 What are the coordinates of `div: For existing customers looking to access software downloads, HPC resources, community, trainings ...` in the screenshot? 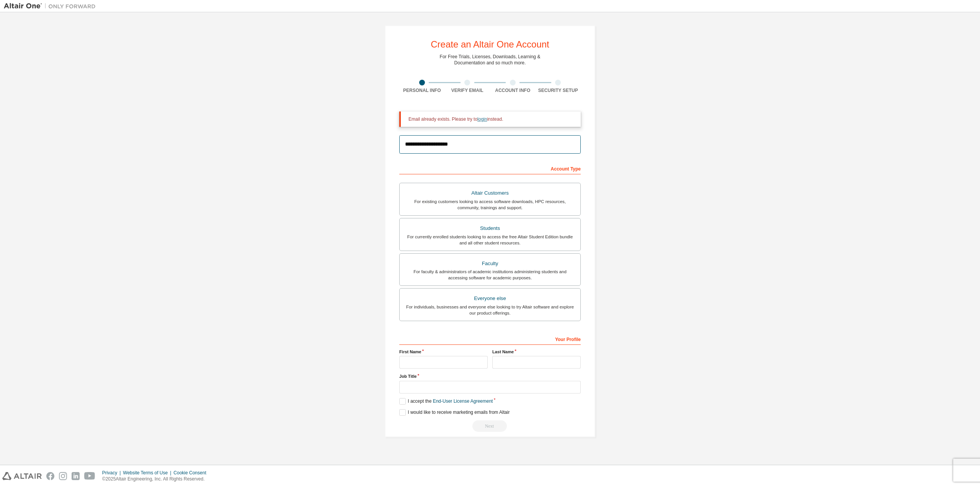 It's located at (490, 205).